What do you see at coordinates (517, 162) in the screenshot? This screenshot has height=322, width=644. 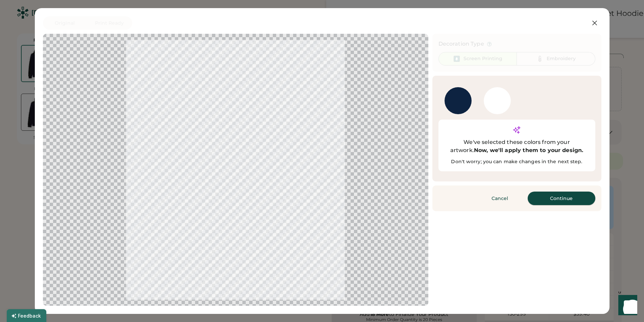 I see `div: Don't worry; you can make changes in the next step.` at bounding box center [517, 162].